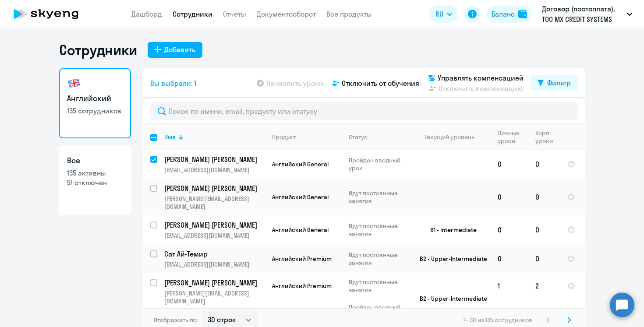  Describe the element at coordinates (510, 286) in the screenshot. I see `td: 1` at that location.